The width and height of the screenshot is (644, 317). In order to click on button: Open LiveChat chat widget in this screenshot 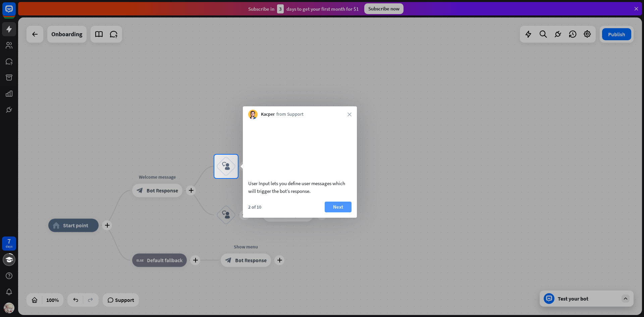, I will do `click(16, 13)`.